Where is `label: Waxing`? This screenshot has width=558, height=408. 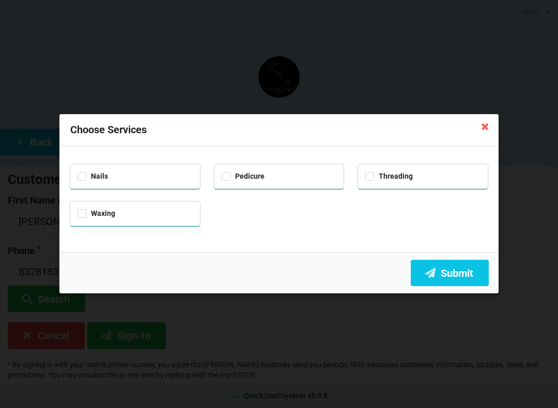
label: Waxing is located at coordinates (96, 213).